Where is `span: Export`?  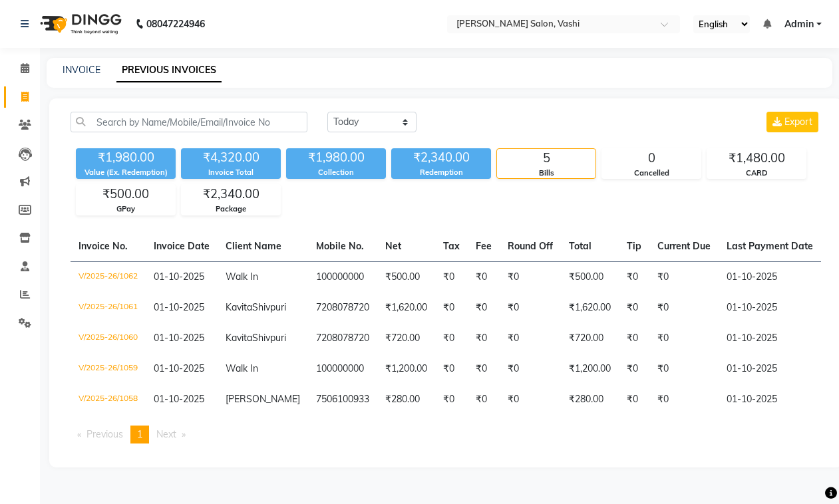
span: Export is located at coordinates (799, 121).